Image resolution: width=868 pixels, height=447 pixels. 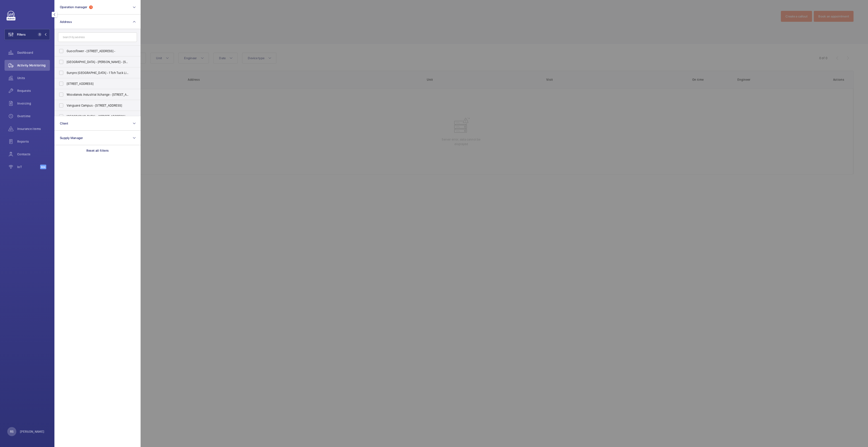 What do you see at coordinates (12, 432) in the screenshot?
I see `p: RS` at bounding box center [12, 432].